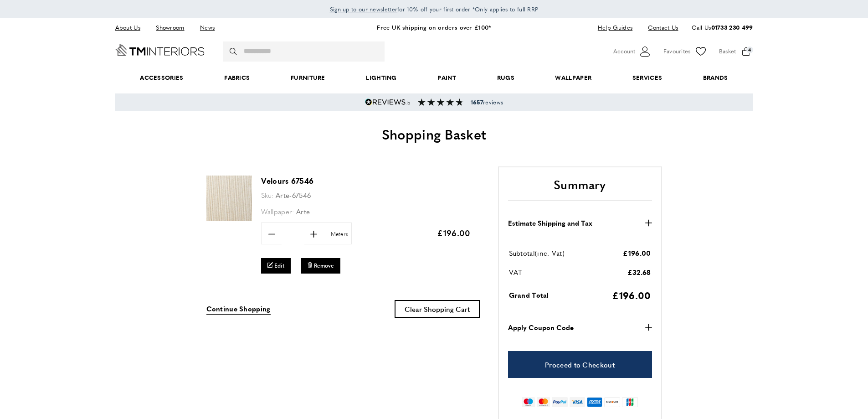 The image size is (868, 419). What do you see at coordinates (303, 211) in the screenshot?
I see `span: Arte` at bounding box center [303, 211].